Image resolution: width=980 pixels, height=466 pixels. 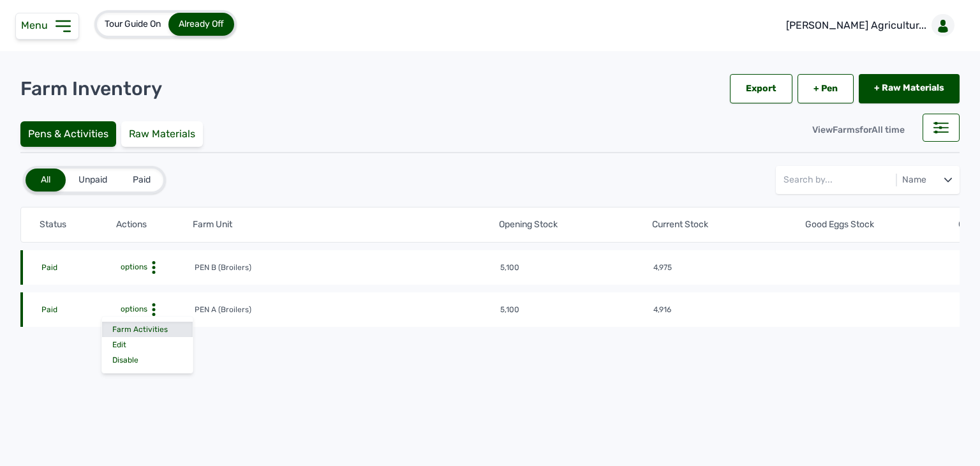 What do you see at coordinates (826, 89) in the screenshot?
I see `a: + Pen` at bounding box center [826, 89].